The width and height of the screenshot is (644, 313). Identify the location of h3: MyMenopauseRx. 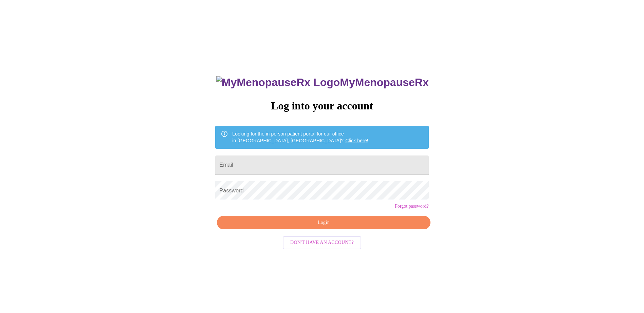
(323, 82).